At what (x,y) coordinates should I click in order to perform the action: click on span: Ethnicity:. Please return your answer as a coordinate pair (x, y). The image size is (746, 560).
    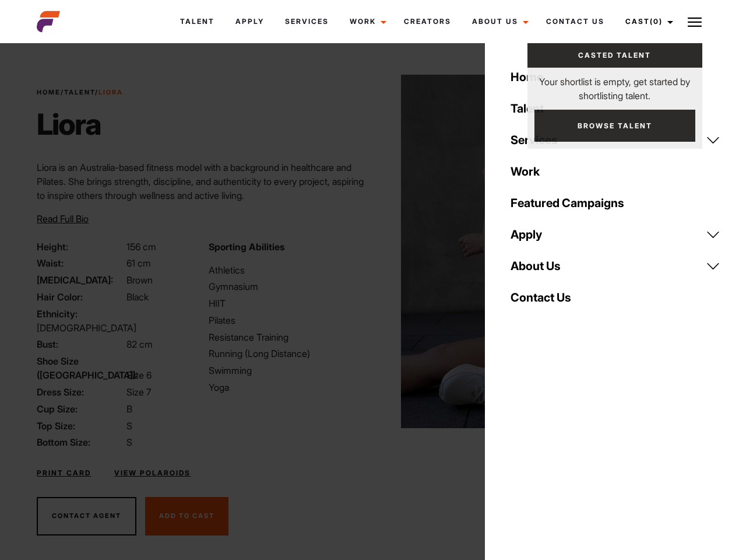
    Looking at the image, I should click on (81, 314).